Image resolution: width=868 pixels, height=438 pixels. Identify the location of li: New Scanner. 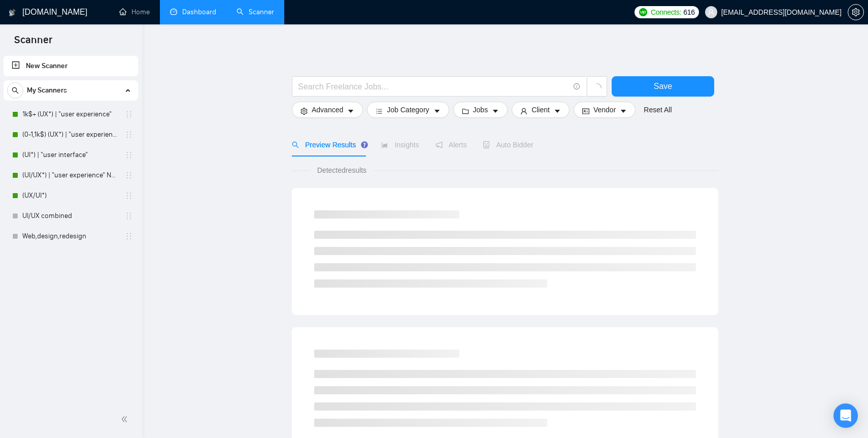
(70, 66).